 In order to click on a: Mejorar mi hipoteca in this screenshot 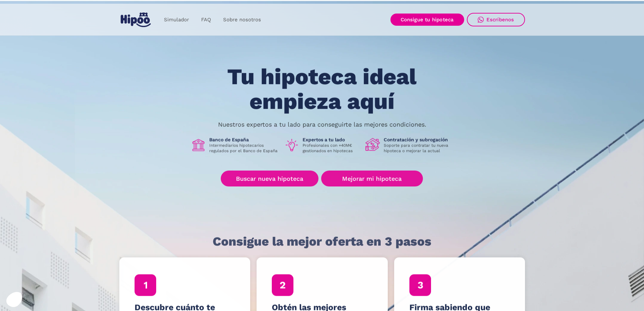, I will do `click(372, 179)`.